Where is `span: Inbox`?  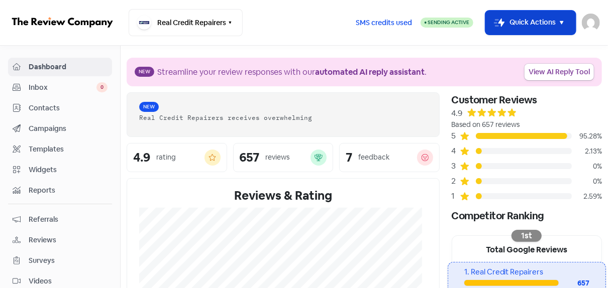
span: Inbox is located at coordinates (62, 87).